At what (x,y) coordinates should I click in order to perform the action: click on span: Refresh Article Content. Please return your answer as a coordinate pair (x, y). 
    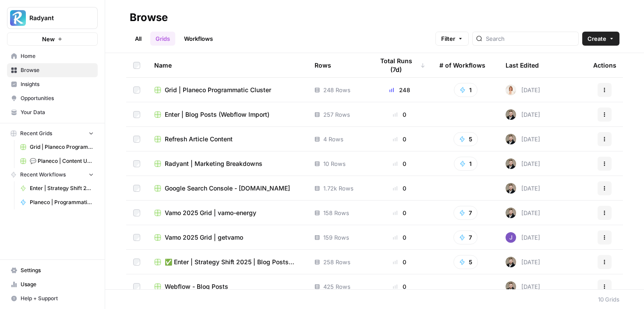
    Looking at the image, I should click on (199, 139).